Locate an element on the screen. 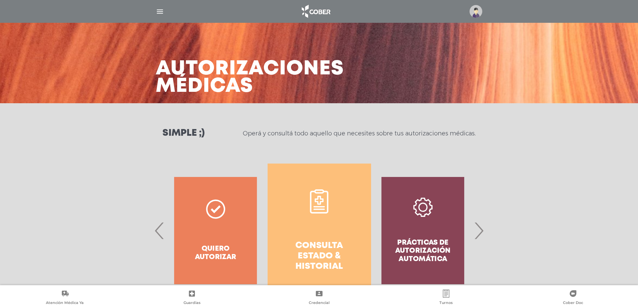  img: profile-placeholder.svg is located at coordinates (476, 11).